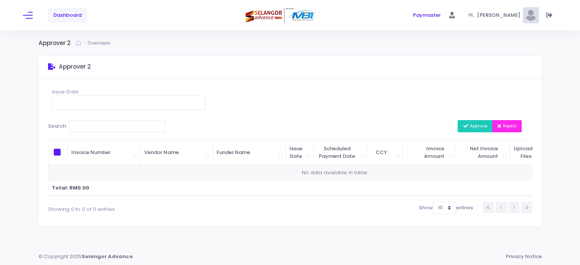  Describe the element at coordinates (524, 257) in the screenshot. I see `a: Privacy Notice` at that location.